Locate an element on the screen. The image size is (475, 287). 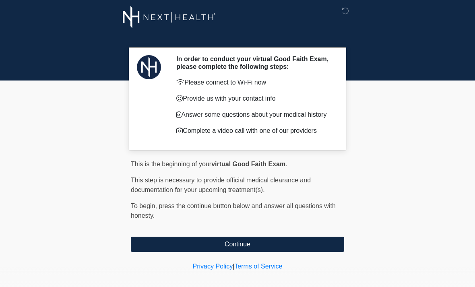
a: Terms of Service is located at coordinates (258, 266).